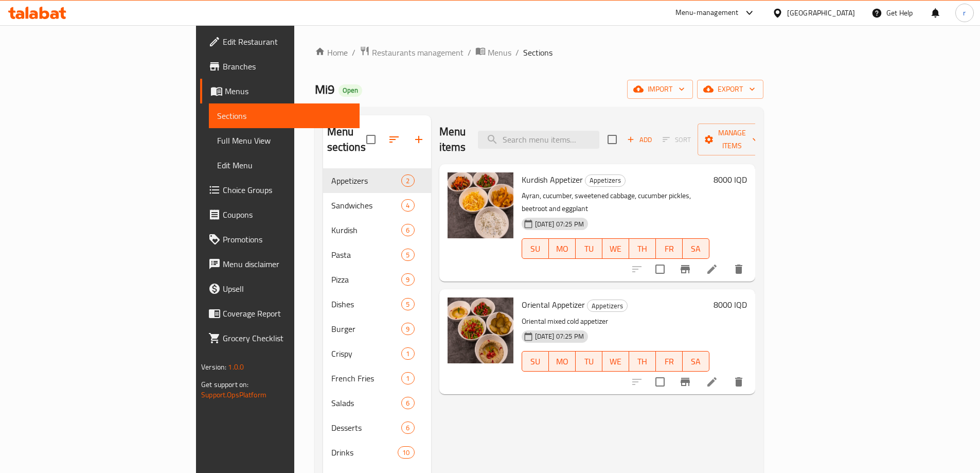 The height and width of the screenshot is (473, 980). What do you see at coordinates (696, 361) in the screenshot?
I see `span: SA` at bounding box center [696, 361].